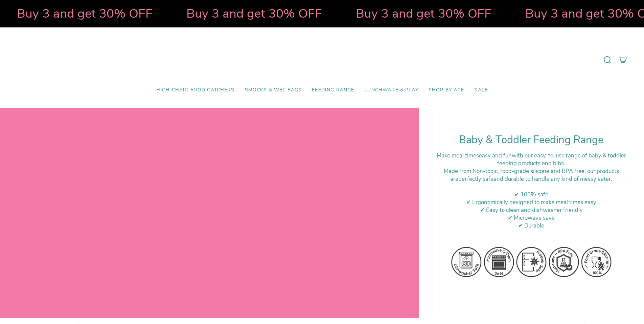 The image size is (644, 324). Describe the element at coordinates (391, 90) in the screenshot. I see `span: Lunchware & Play` at that location.